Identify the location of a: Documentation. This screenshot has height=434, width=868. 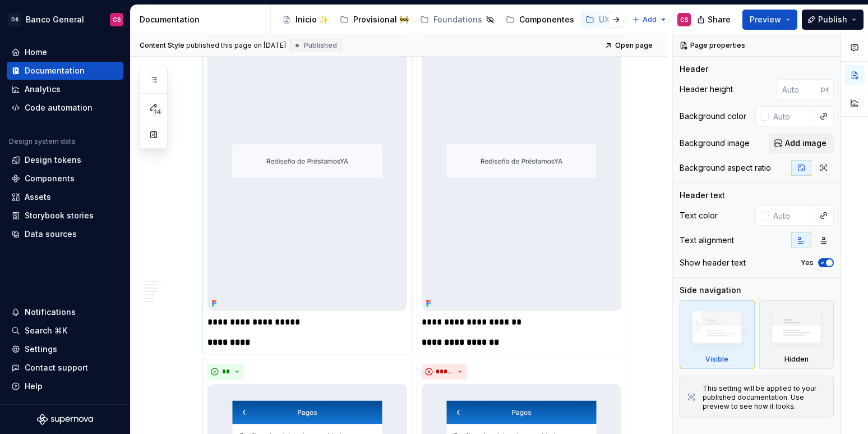
(65, 71).